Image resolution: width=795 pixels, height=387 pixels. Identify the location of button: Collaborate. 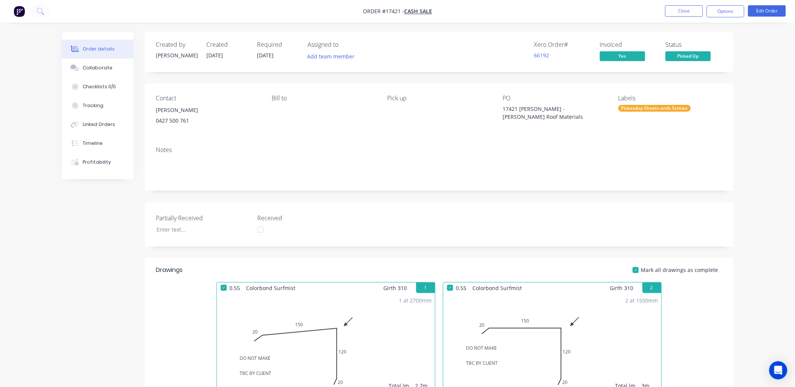
(98, 68).